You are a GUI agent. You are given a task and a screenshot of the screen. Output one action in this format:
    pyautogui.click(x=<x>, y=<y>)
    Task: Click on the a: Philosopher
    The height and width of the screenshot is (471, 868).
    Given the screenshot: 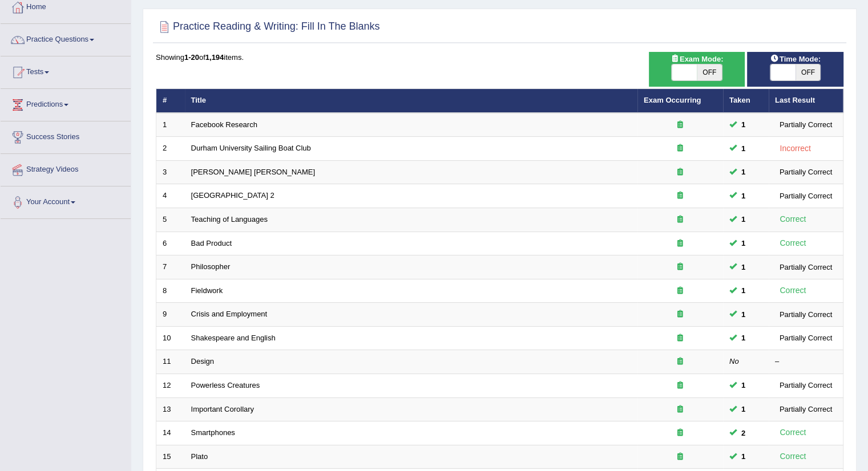 What is the action you would take?
    pyautogui.click(x=211, y=266)
    